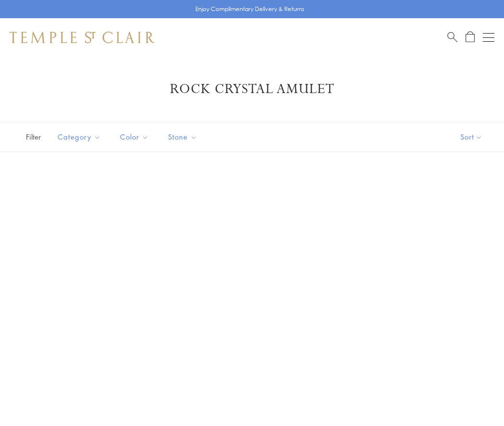  What do you see at coordinates (80, 137) in the screenshot?
I see `span: Category` at bounding box center [80, 137].